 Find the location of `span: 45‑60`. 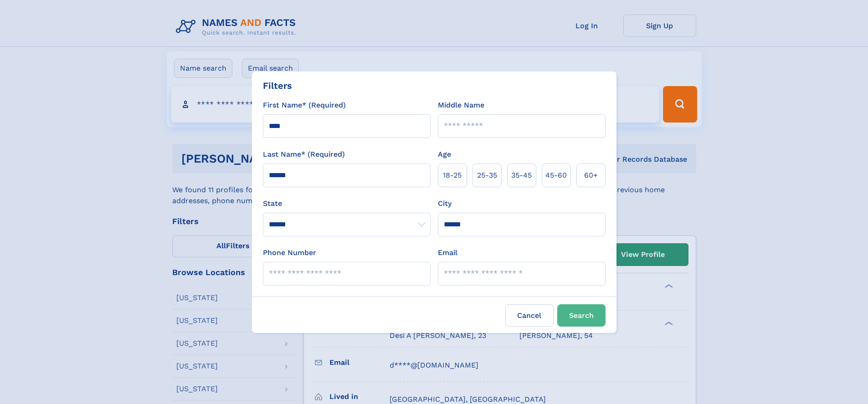

span: 45‑60 is located at coordinates (556, 175).